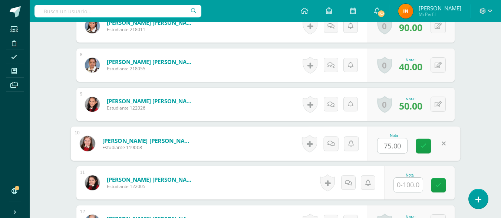 Image resolution: width=501 pixels, height=218 pixels. I want to click on span: Estudiante 119008, so click(148, 148).